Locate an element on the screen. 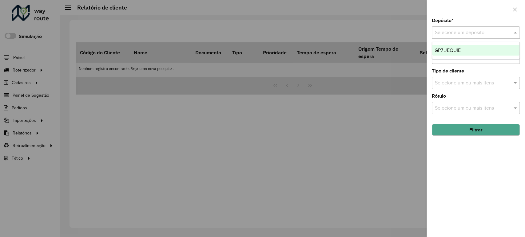 This screenshot has height=237, width=525. span: GP7 JEQUIE is located at coordinates (447, 50).